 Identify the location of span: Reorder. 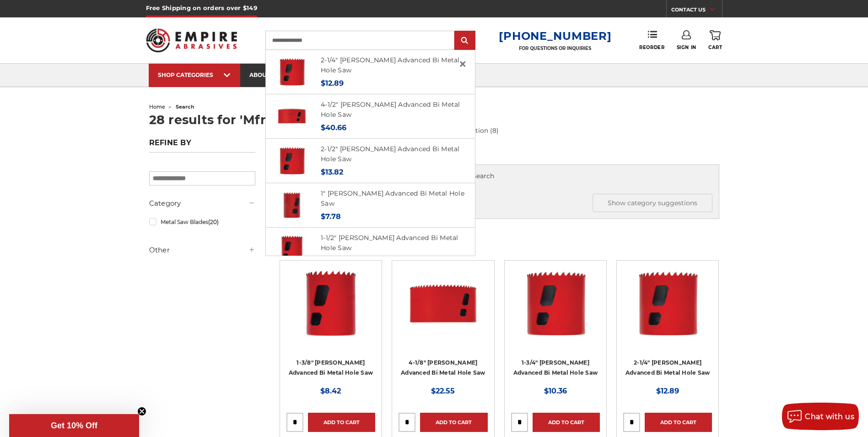
(651, 47).